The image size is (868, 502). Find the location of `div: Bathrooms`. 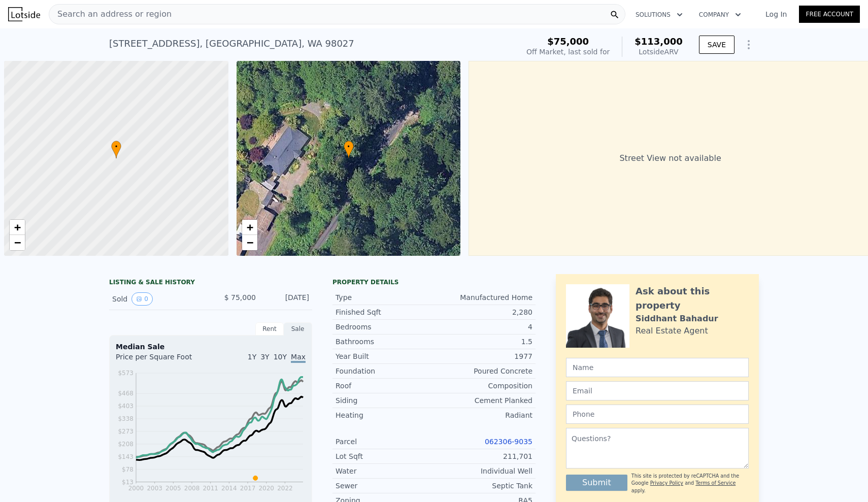

div: Bathrooms is located at coordinates (385, 342).